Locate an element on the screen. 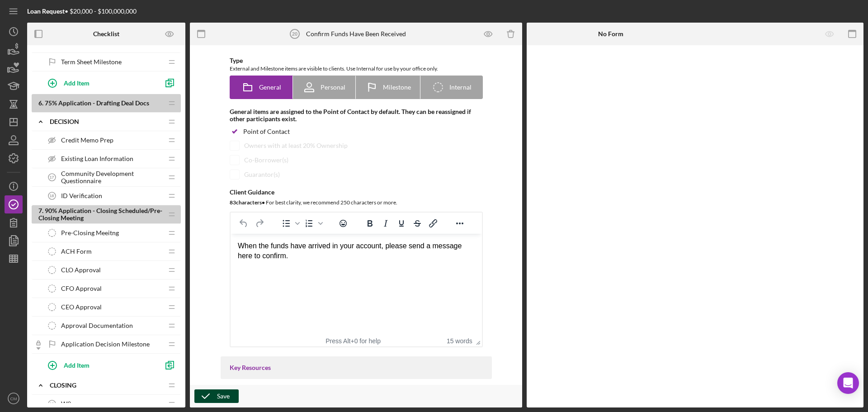  span: CLO Approval is located at coordinates (81, 270).